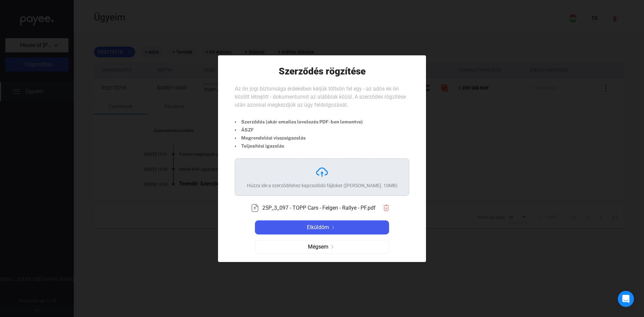  I want to click on span: Az ön jogi biztonsága érdekében kérjük töltsön fel egy - az adós és ön között létrejött - dokumen..., so click(320, 96).